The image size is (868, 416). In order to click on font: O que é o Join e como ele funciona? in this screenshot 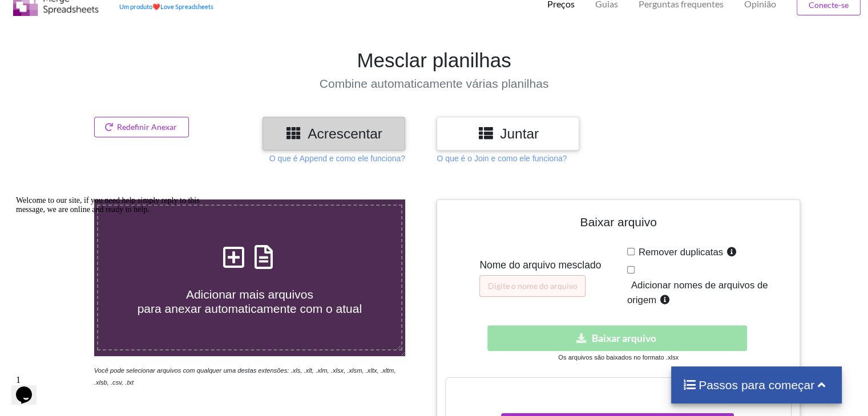, I will do `click(502, 159)`.